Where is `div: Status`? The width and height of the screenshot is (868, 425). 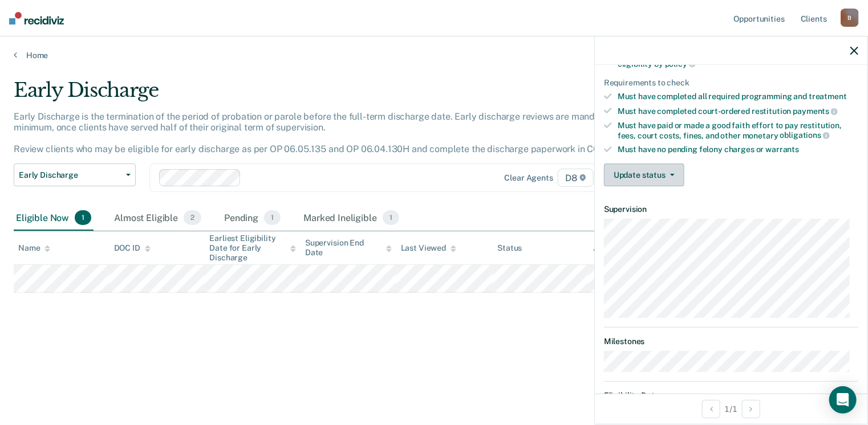 div: Status is located at coordinates (509, 248).